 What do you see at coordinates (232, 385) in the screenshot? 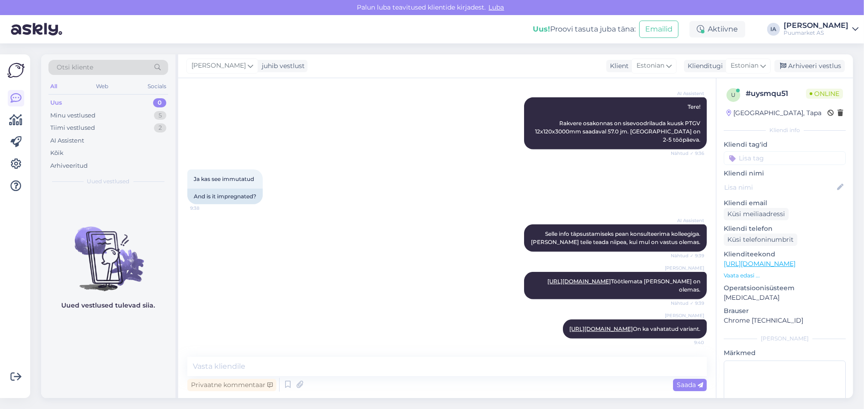
I see `div: Privaatne kommentaar` at bounding box center [232, 385].